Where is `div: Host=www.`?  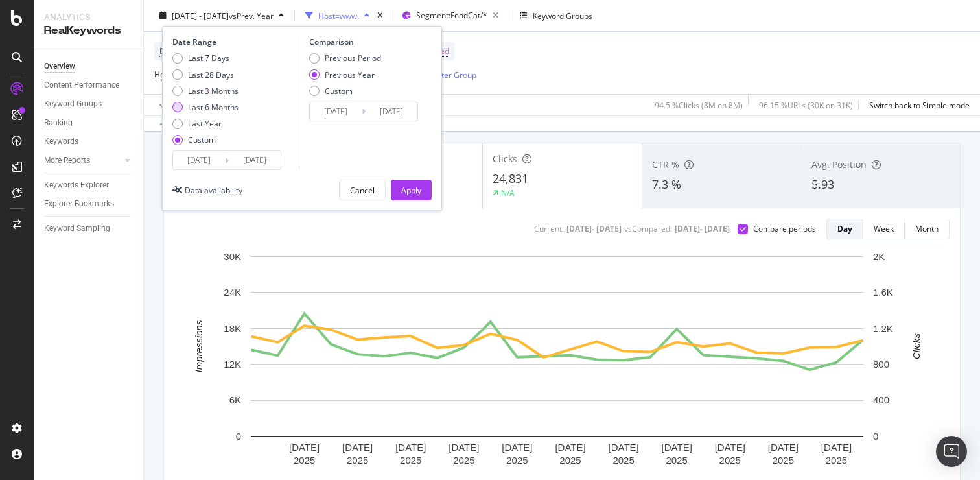 div: Host=www. is located at coordinates (339, 15).